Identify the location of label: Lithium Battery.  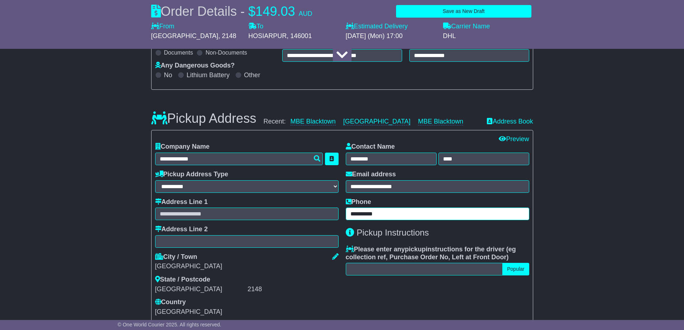
(208, 75).